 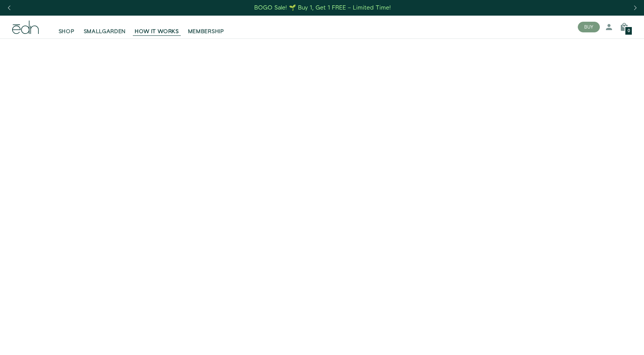 What do you see at coordinates (156, 27) in the screenshot?
I see `a: HOW IT WORKS` at bounding box center [156, 27].